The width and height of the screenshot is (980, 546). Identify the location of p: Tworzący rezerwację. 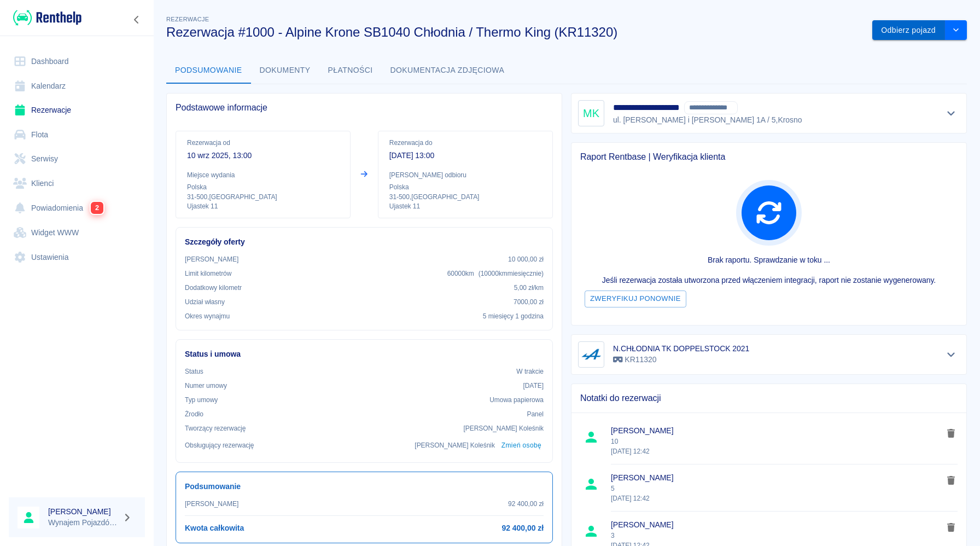
(215, 428).